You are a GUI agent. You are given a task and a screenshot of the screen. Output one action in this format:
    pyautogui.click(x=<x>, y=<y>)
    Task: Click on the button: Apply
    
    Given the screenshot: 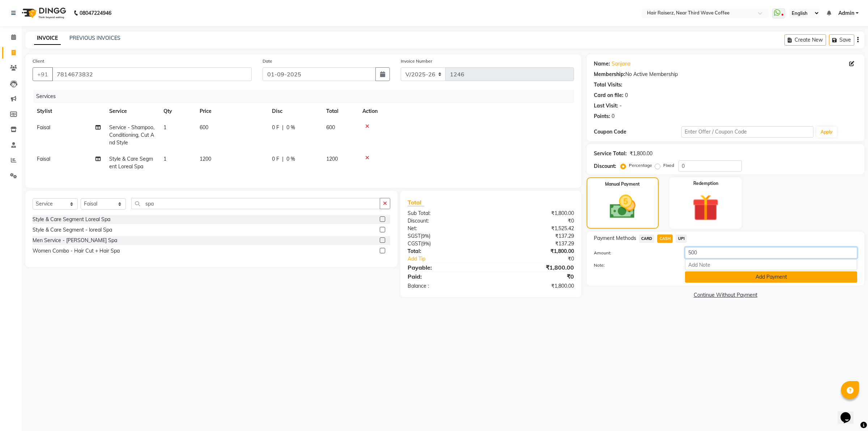 What is the action you would take?
    pyautogui.click(x=827, y=132)
    